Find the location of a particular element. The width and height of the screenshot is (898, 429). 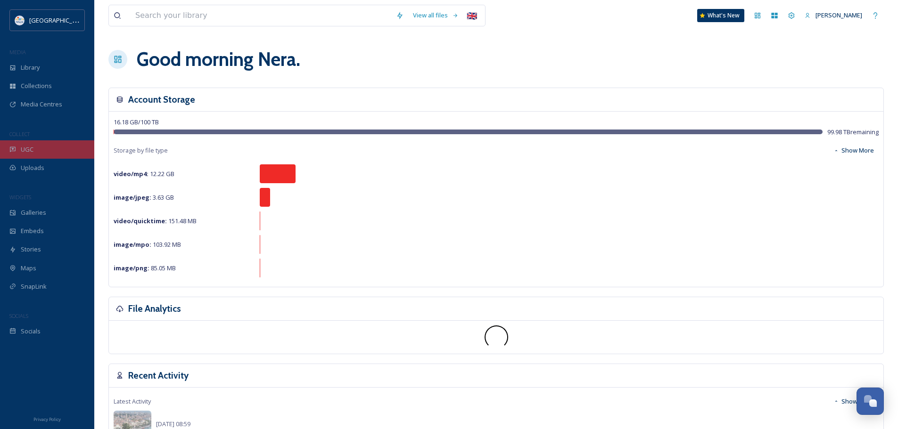

span: MEDIA is located at coordinates (17, 52).